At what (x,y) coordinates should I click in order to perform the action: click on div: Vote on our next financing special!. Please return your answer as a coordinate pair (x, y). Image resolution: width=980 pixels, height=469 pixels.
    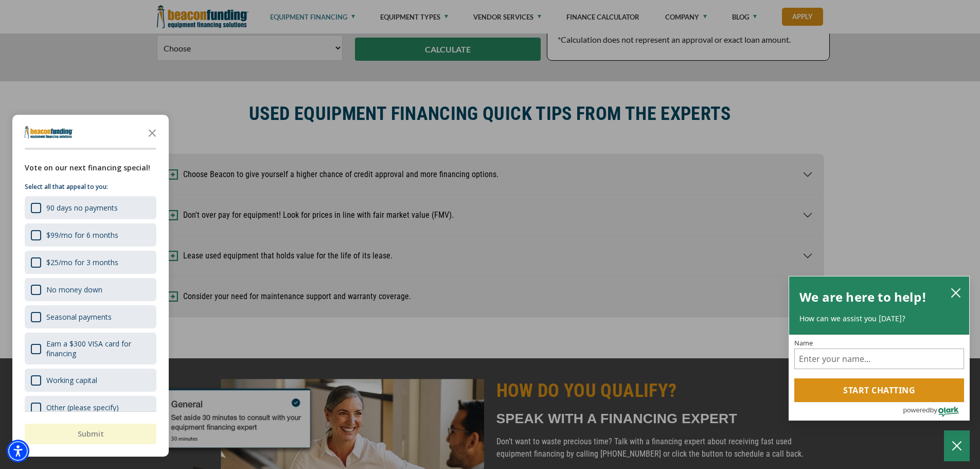
    Looking at the image, I should click on (91, 168).